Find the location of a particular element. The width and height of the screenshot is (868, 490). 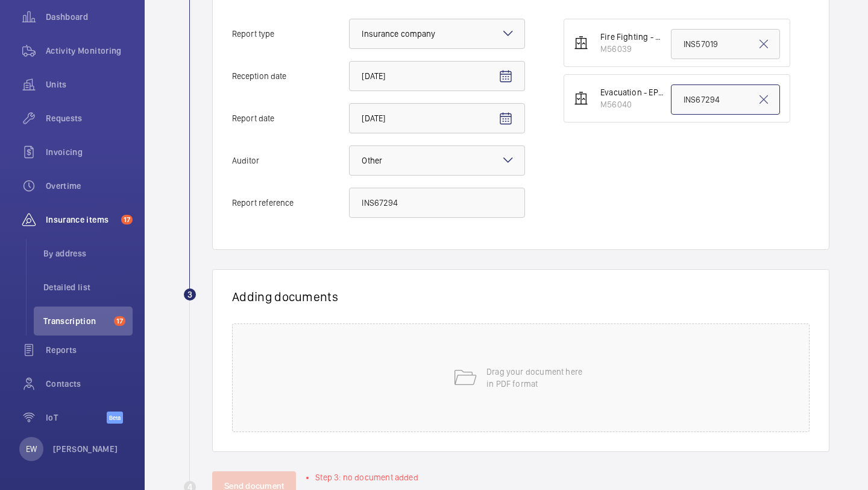

span: Reports is located at coordinates (89, 350).